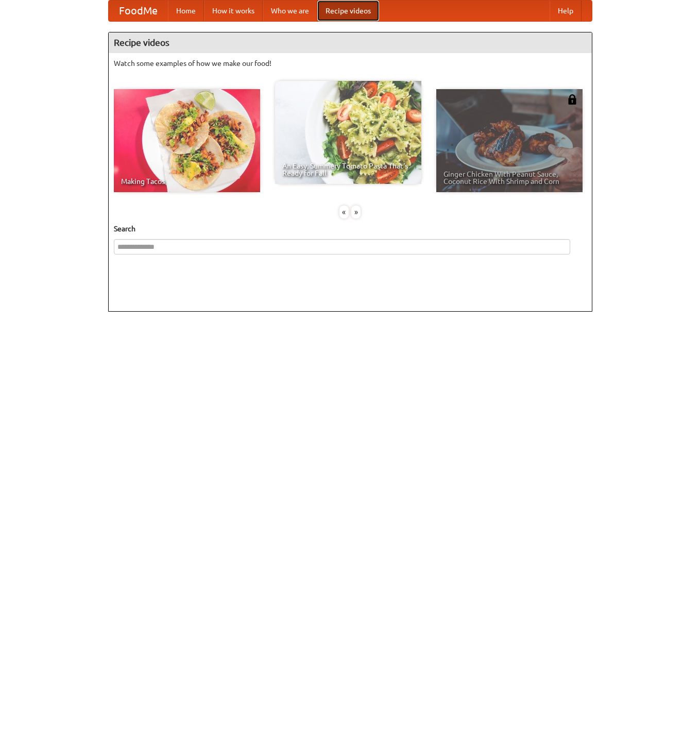  Describe the element at coordinates (348, 169) in the screenshot. I see `span: An Easy, Summery Tomato Pasta That's Ready for Fall` at that location.